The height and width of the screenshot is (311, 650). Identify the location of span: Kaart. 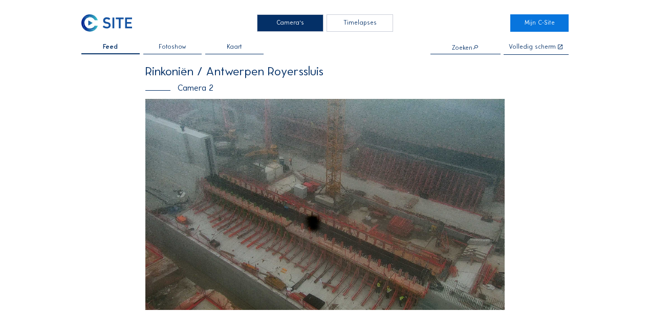
(234, 47).